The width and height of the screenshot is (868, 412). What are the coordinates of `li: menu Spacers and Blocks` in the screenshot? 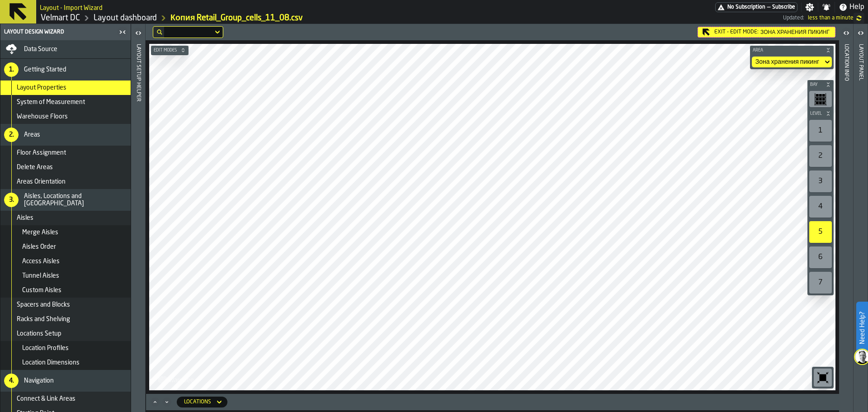 It's located at (65, 305).